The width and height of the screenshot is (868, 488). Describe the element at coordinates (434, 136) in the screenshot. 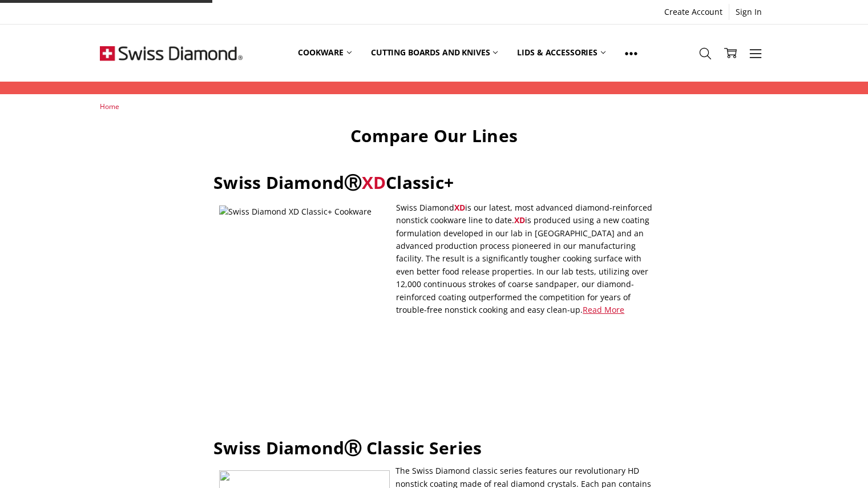

I see `h1: Compare Our Lines` at that location.